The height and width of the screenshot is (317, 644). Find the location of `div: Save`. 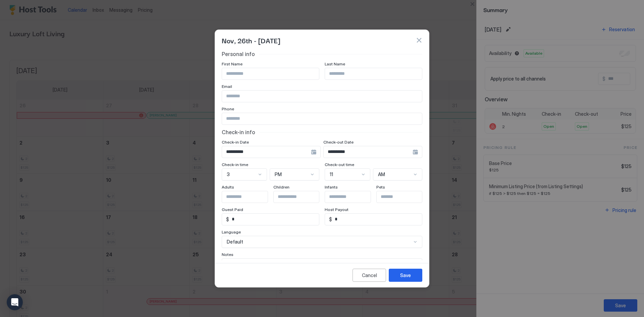

div: Save is located at coordinates (406, 275).